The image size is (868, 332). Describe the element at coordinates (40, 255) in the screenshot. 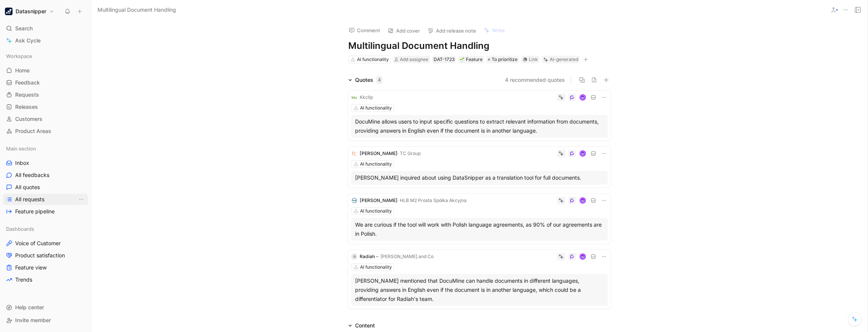

I see `span: Product satisfaction` at that location.